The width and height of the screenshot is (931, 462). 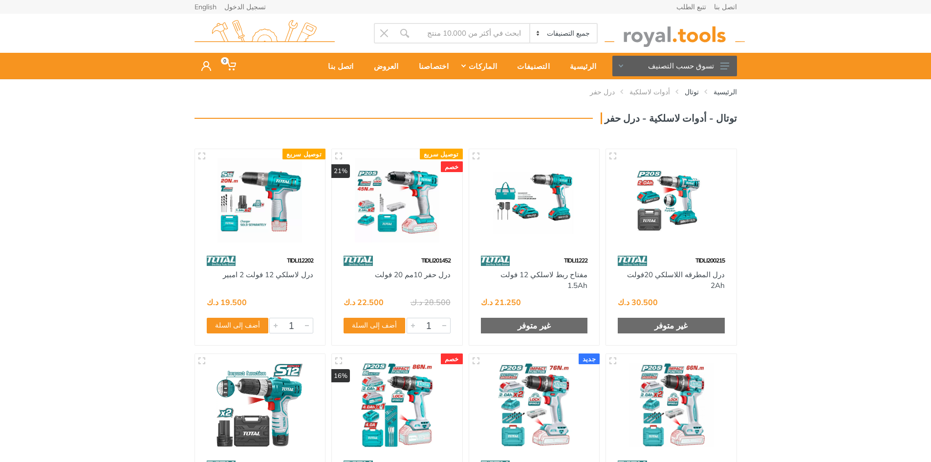 I want to click on img: Royal Tools - درل حفر 10مم 20 فولت, so click(x=397, y=200).